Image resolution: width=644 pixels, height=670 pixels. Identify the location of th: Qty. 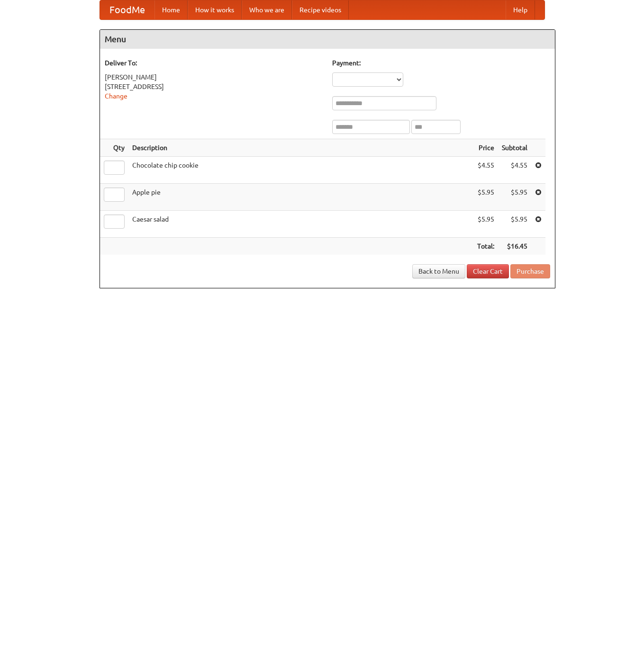
(114, 148).